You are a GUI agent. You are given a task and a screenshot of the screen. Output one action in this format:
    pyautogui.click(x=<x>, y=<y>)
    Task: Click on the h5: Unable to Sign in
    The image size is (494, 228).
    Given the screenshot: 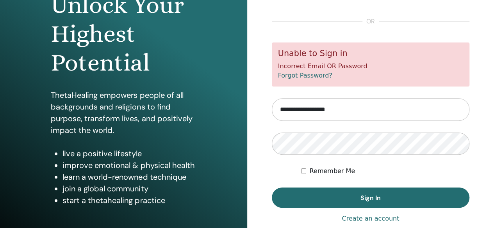 What is the action you would take?
    pyautogui.click(x=370, y=53)
    